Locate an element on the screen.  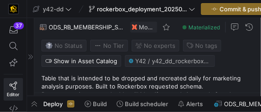
img: https://storage.googleapis.com/y42-prod-data-exchange/images/uAsz27BndGEK0hZWDFeOjoxA7jCwgK9jE472... is located at coordinates (14, 9).